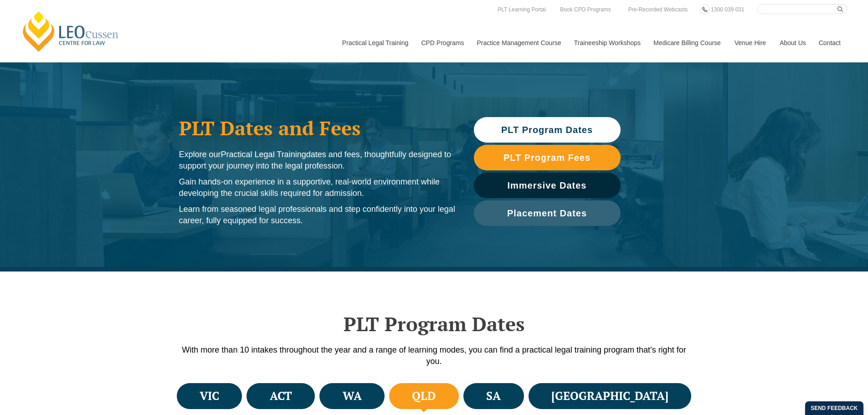  I want to click on span: 1300 039 031, so click(727, 10).